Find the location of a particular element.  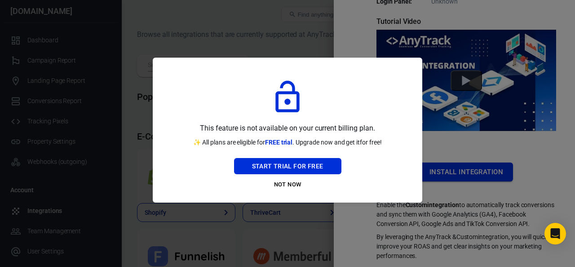

div: Open Intercom Messenger is located at coordinates (556, 233).